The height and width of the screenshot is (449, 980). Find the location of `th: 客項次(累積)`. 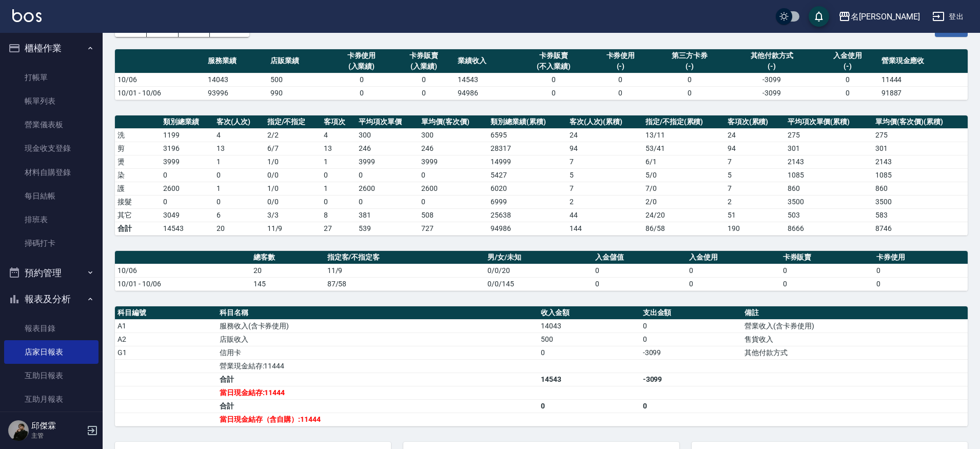

th: 客項次(累積) is located at coordinates (755, 122).